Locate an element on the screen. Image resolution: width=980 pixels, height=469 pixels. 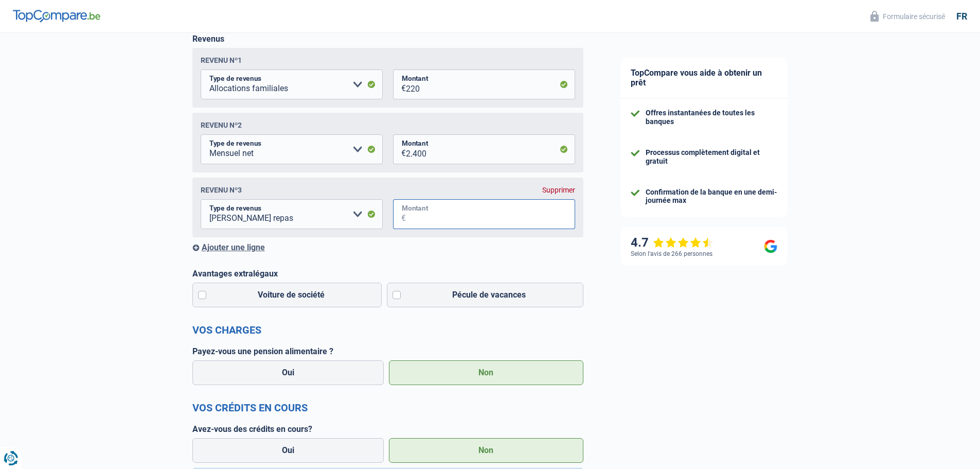
img: Advertisement is located at coordinates (3, 307).